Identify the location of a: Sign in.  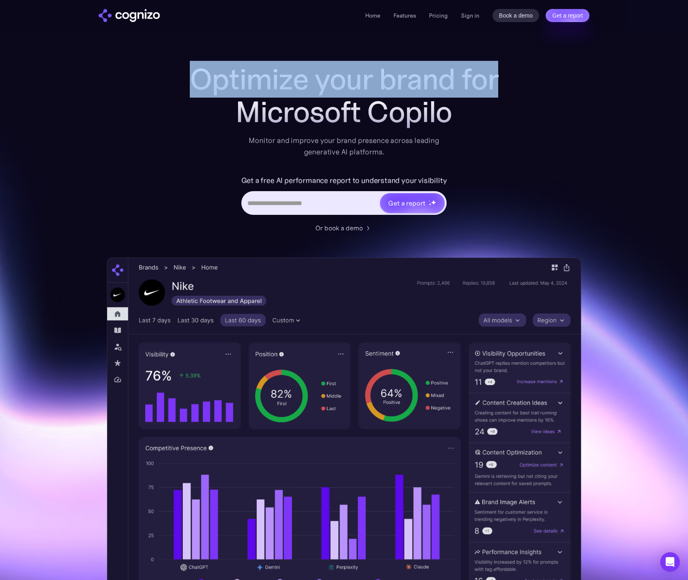
(470, 16).